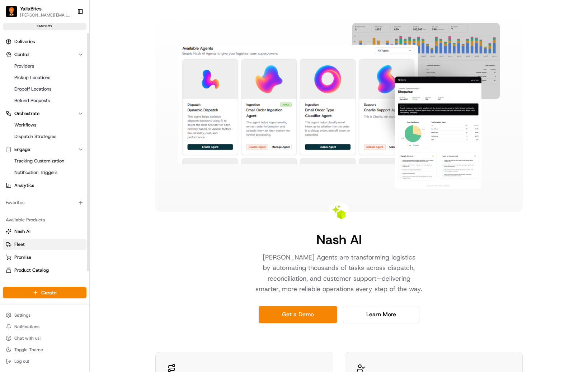 Image resolution: width=588 pixels, height=372 pixels. What do you see at coordinates (45, 270) in the screenshot?
I see `a: Product Catalog` at bounding box center [45, 270].